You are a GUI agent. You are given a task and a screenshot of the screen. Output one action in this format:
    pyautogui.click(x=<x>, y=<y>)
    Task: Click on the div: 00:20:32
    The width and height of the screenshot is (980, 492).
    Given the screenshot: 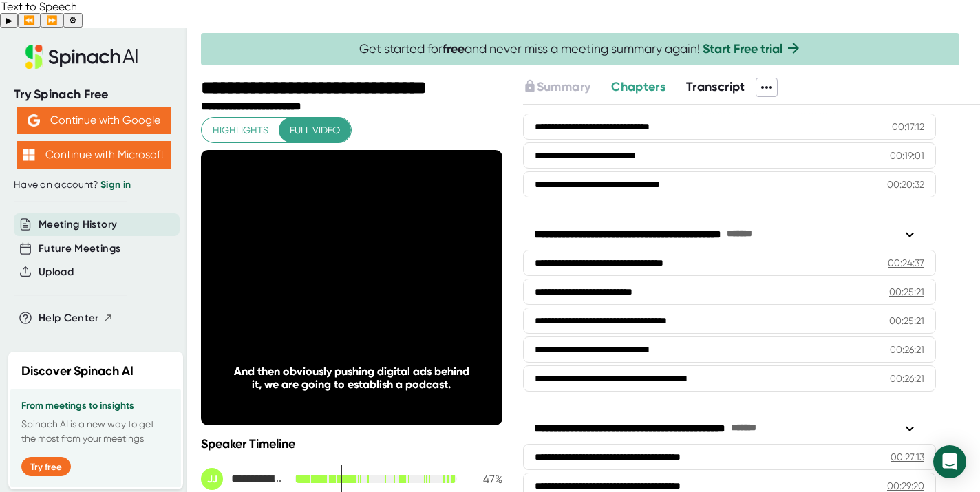 What is the action you would take?
    pyautogui.click(x=905, y=184)
    